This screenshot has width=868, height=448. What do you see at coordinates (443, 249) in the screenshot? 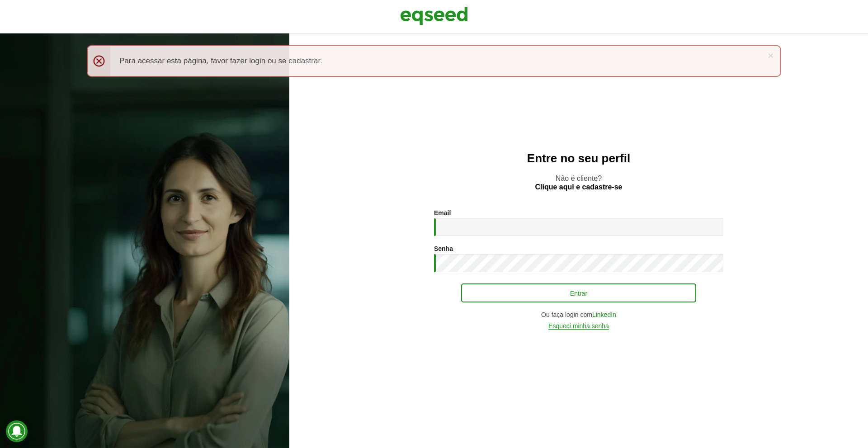
I see `label: Senha` at bounding box center [443, 249].